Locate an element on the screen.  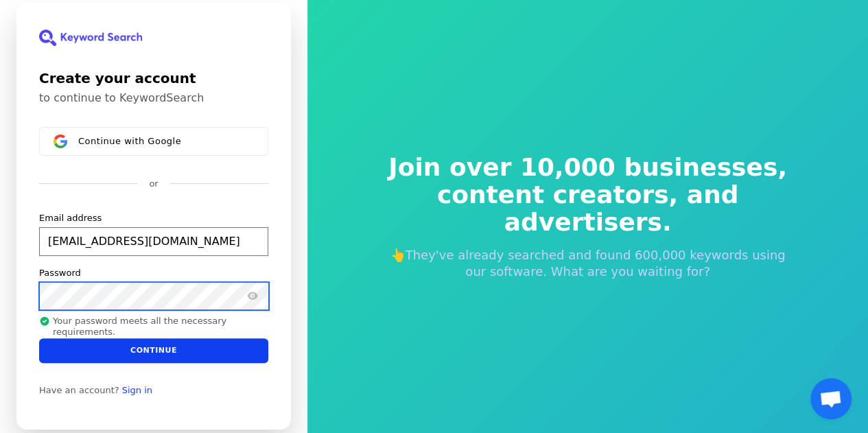
div: Open chat is located at coordinates (831, 399).